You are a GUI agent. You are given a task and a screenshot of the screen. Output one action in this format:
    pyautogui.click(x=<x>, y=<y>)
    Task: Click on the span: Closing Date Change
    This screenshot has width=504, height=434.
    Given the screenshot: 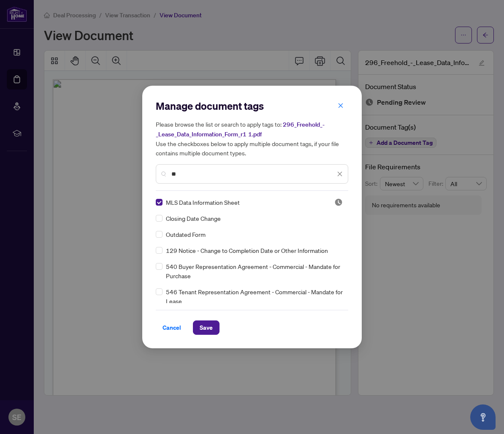 What is the action you would take?
    pyautogui.click(x=193, y=218)
    